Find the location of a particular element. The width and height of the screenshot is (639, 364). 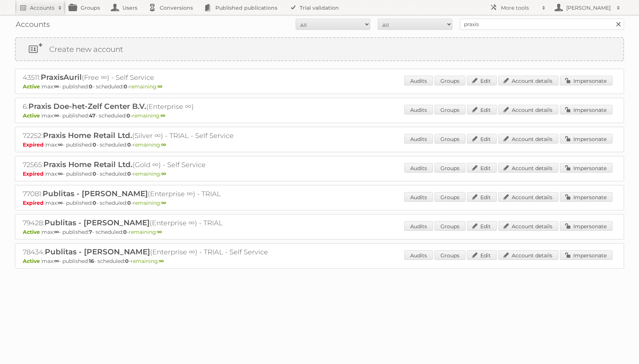

h2: 72252: (Silver ∞) - TRIAL - Self Service is located at coordinates (154, 136).